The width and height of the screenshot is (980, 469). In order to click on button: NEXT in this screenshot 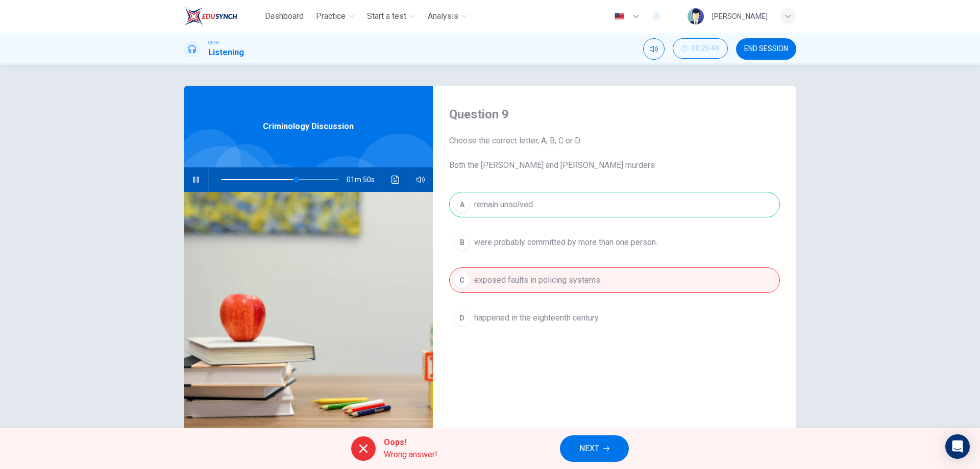, I will do `click(594, 448)`.